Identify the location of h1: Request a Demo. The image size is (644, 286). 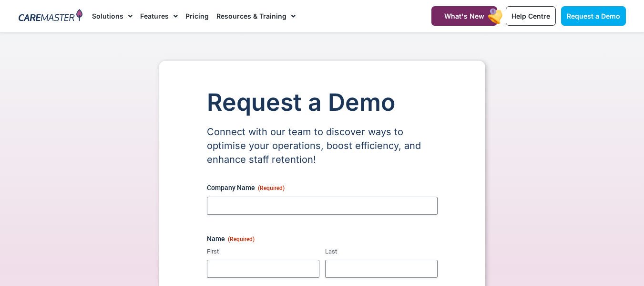
(322, 102).